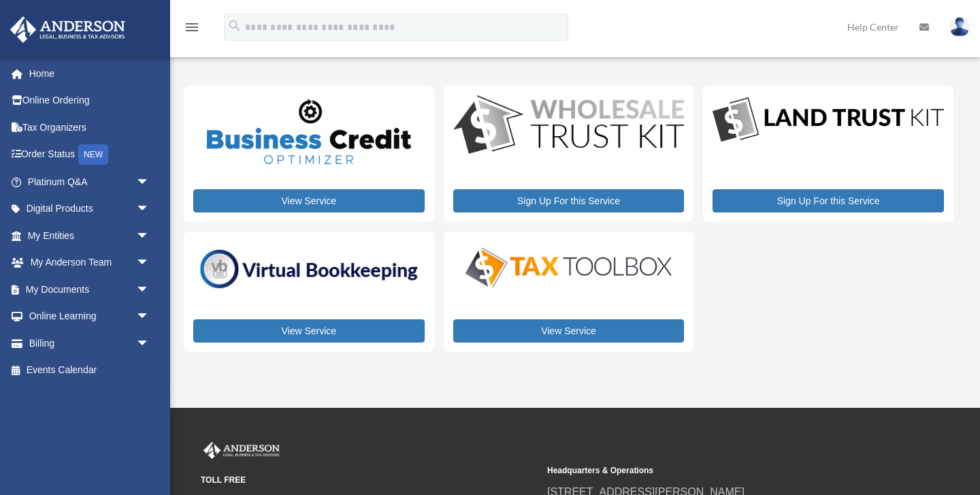 This screenshot has width=980, height=495. What do you see at coordinates (90, 290) in the screenshot?
I see `a: My Documentsarrow_drop_down` at bounding box center [90, 290].